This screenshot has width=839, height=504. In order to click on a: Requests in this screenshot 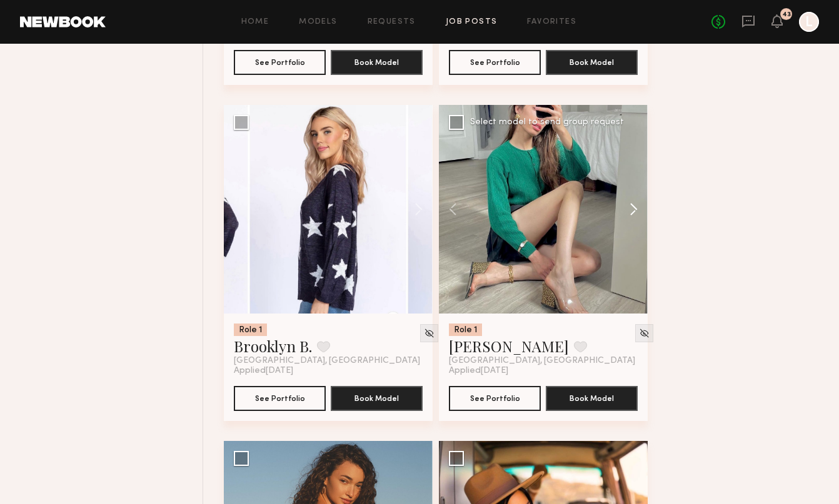, I will do `click(391, 22)`.